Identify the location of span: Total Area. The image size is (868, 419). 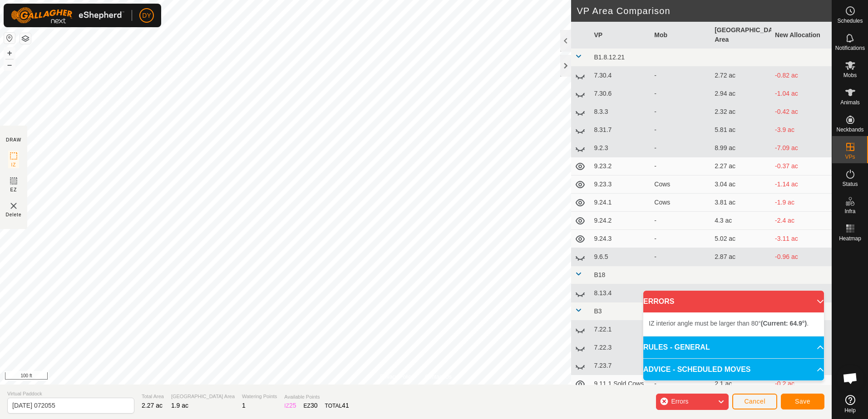
(152, 397).